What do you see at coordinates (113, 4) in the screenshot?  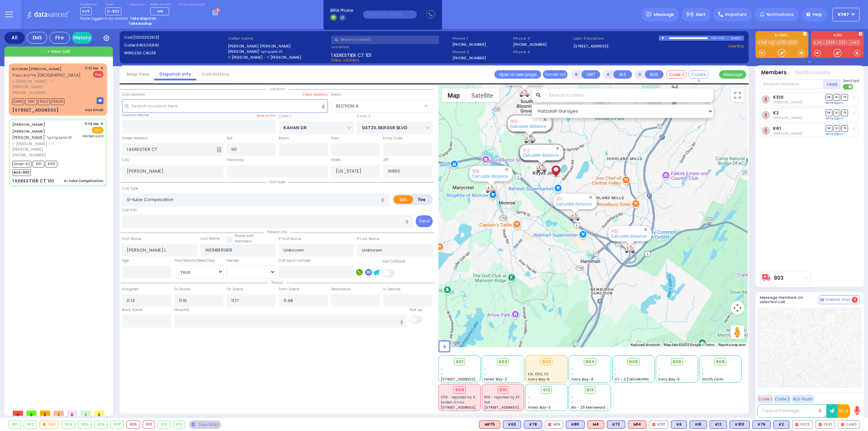 I see `label: Lines` at bounding box center [113, 4].